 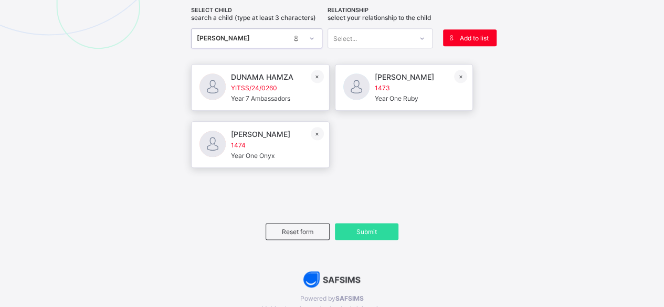 I want to click on img: AdK1DDW6R+oPwAAAABJRU5ErkJggg==, so click(x=332, y=279).